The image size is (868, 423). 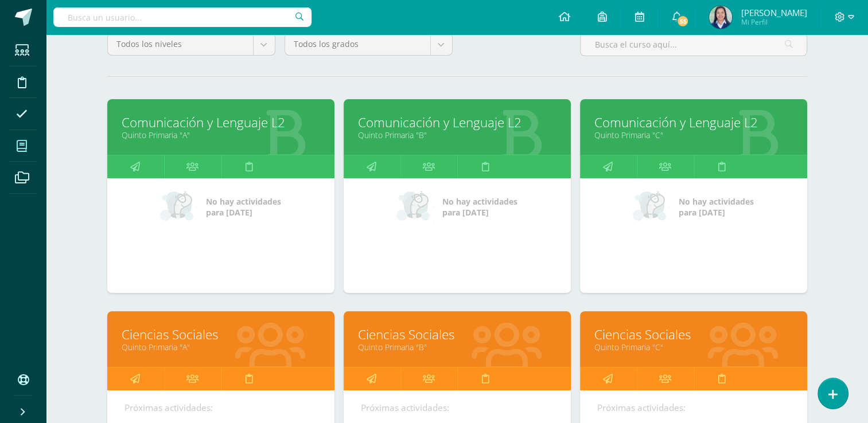 I want to click on input: Busca el curso aquí..., so click(x=694, y=44).